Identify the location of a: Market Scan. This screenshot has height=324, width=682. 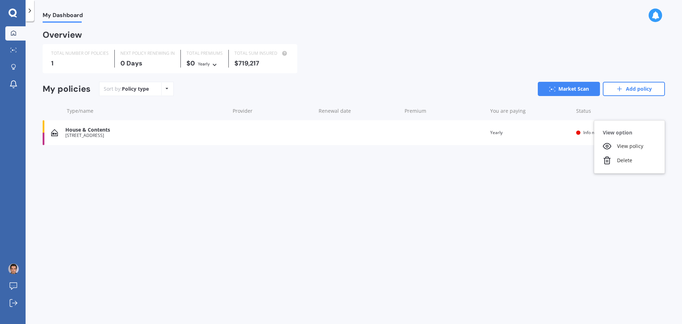
(569, 89).